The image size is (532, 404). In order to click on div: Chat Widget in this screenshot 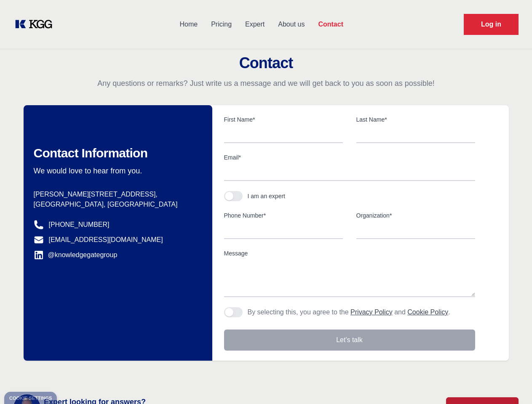, I will do `click(511, 384)`.